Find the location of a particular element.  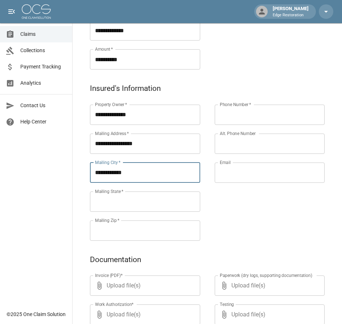

span: Help Center is located at coordinates (43, 122).